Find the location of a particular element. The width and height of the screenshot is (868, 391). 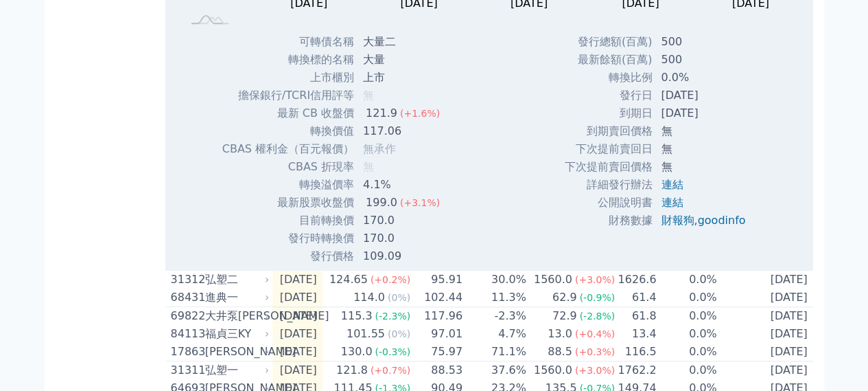

div: 88.5 is located at coordinates (560, 352).